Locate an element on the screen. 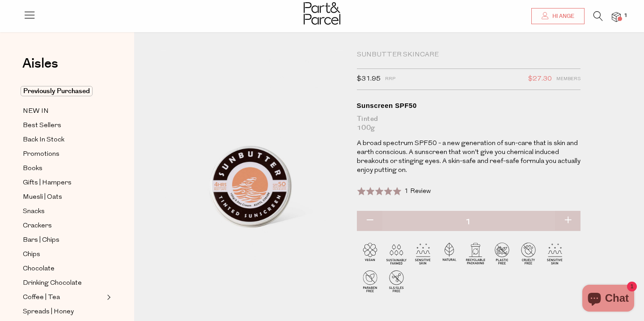  div: SunButter Skincare is located at coordinates (469, 55).